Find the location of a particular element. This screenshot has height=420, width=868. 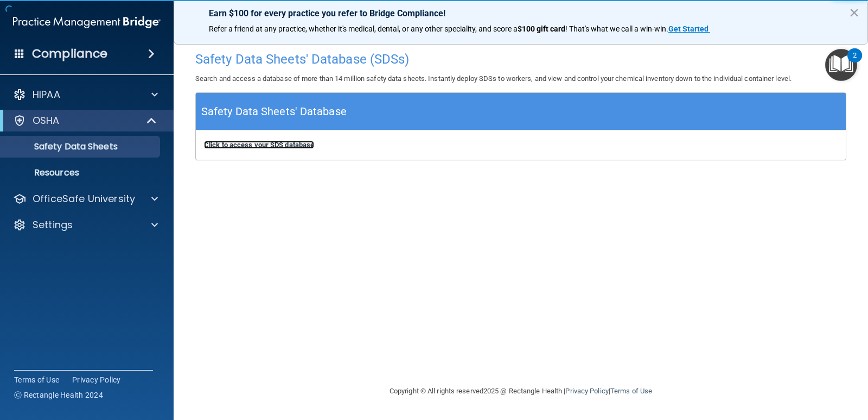

p: HIPAA is located at coordinates (46, 95).